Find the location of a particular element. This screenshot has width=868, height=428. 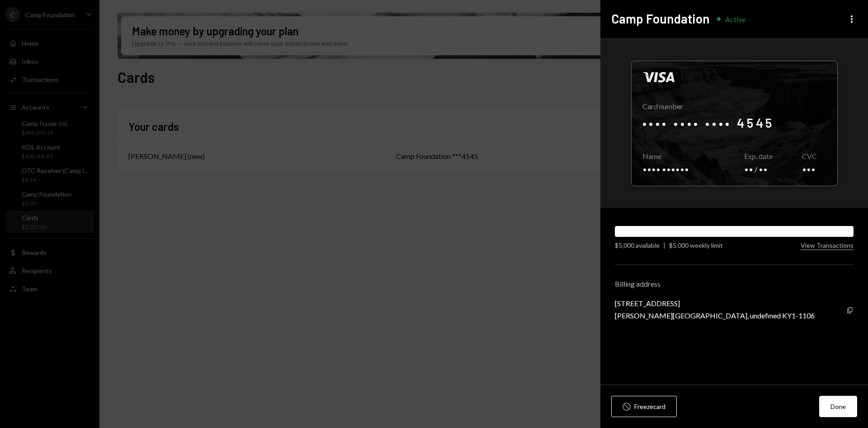

div: Freeze card is located at coordinates (650, 406).